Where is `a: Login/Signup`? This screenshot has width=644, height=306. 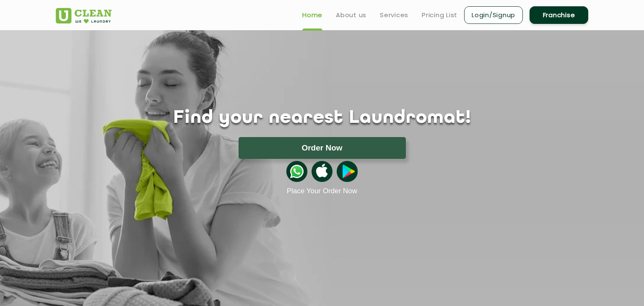
a: Login/Signup is located at coordinates (494, 15).